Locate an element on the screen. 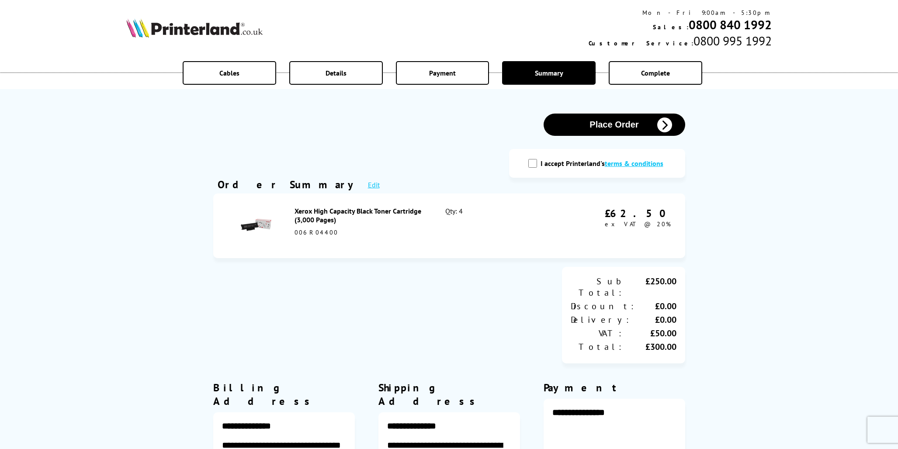  div: £62.50 is located at coordinates (638, 213).